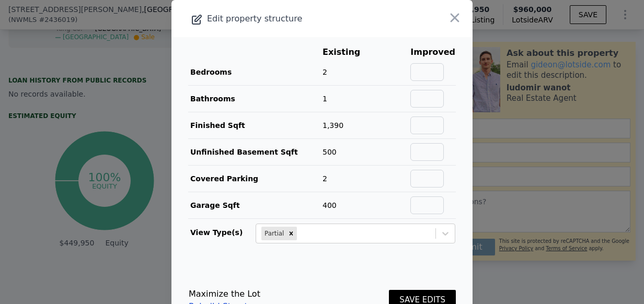  Describe the element at coordinates (273, 233) in the screenshot. I see `div: Partial` at that location.